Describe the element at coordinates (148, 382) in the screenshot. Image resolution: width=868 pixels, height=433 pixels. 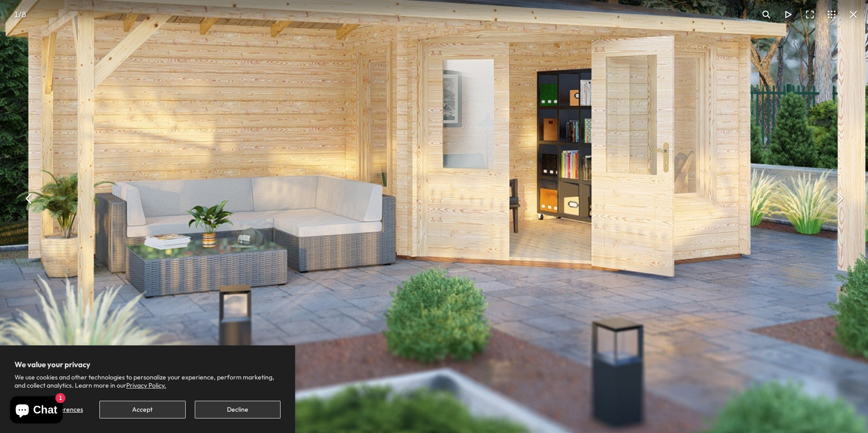
I see `p: We use cookies and other technologies to personalize your experience, perform marketing, and coll...` at that location.